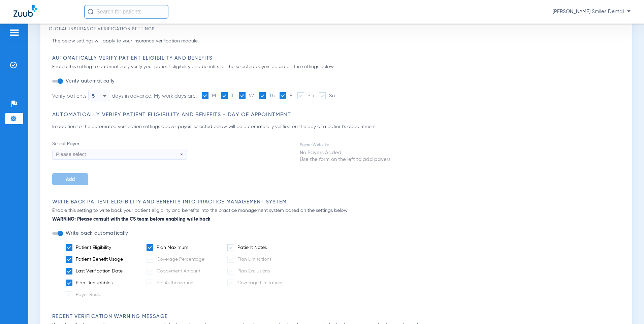  Describe the element at coordinates (267, 96) in the screenshot. I see `label: Th` at that location.